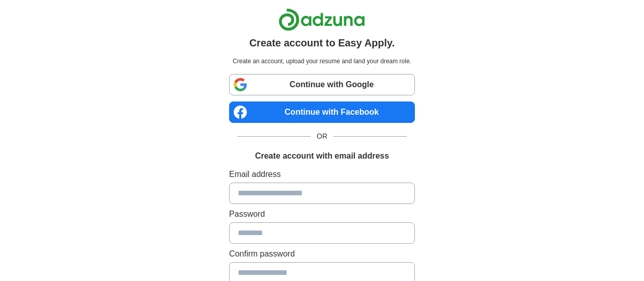 This screenshot has height=281, width=644. What do you see at coordinates (322, 19) in the screenshot?
I see `img: Adzuna logo` at bounding box center [322, 19].